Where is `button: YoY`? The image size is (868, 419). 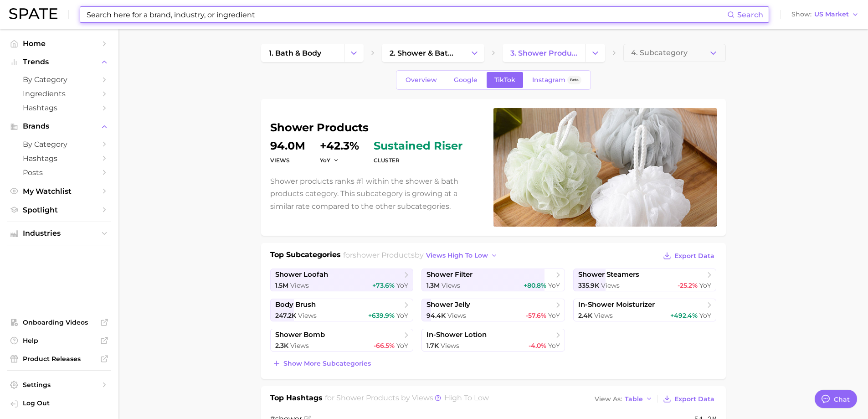
button: YoY is located at coordinates (330, 160).